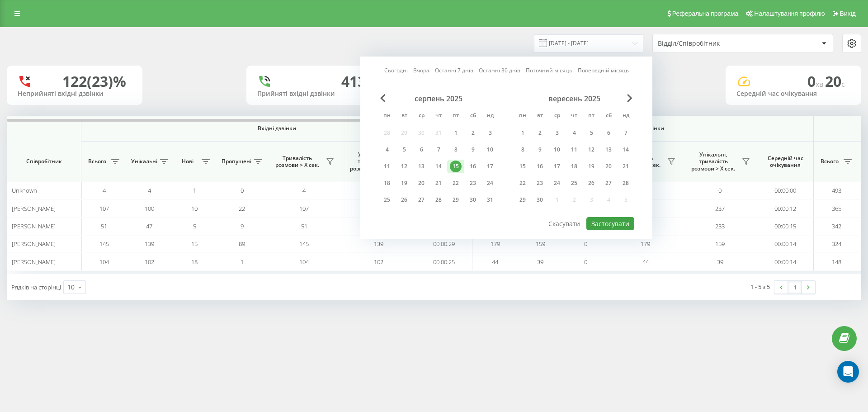 The height and width of the screenshot is (412, 868). What do you see at coordinates (557, 166) in the screenshot?
I see `div: ср 17 вер 2025 р.` at bounding box center [557, 166].